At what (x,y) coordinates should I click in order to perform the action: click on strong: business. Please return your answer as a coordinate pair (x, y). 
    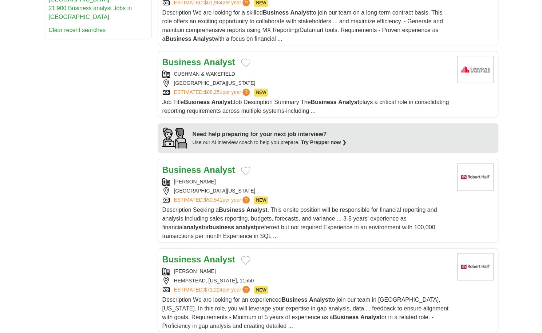
    Looking at the image, I should click on (222, 227).